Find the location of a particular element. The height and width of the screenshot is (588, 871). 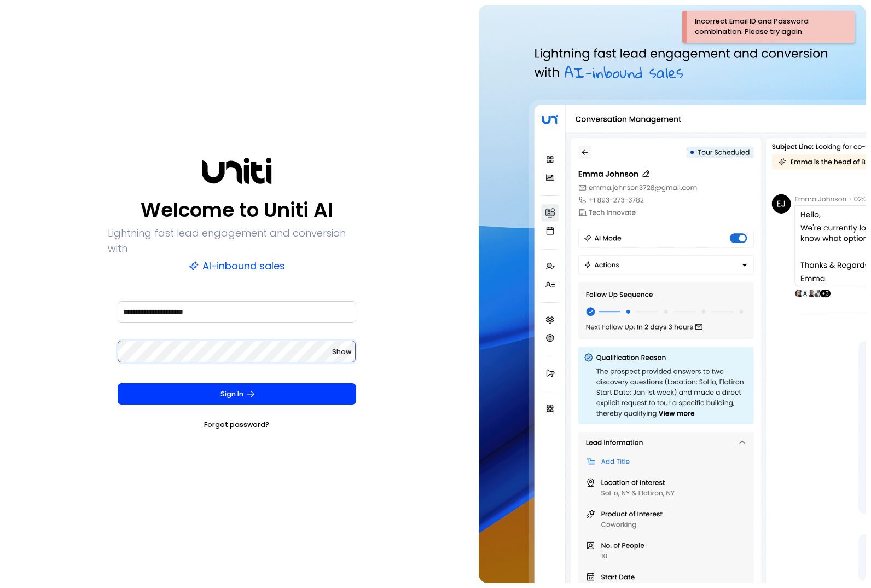

span: Show is located at coordinates (341, 351).